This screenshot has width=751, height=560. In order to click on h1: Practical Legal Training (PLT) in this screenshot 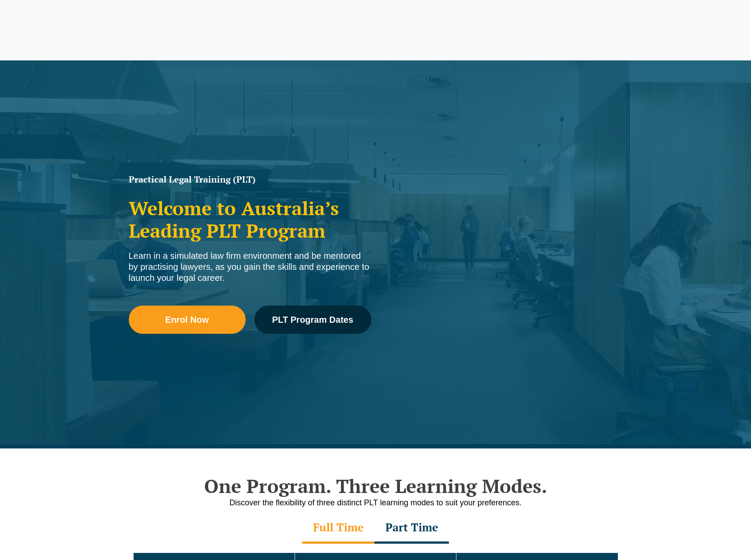, I will do `click(250, 179)`.